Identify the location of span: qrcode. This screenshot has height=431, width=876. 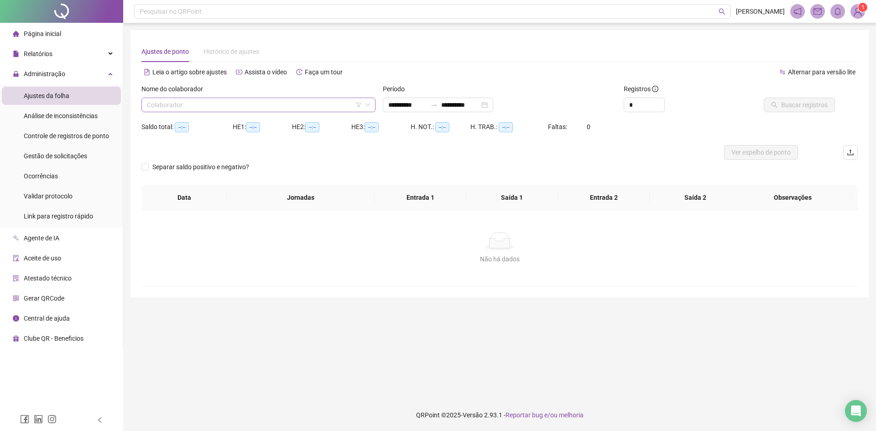
(16, 298).